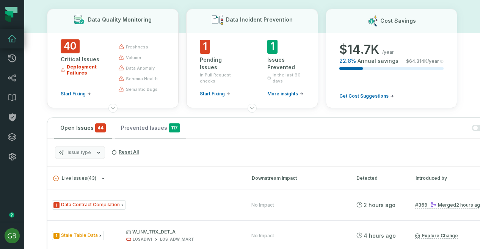 Image resolution: width=480 pixels, height=249 pixels. I want to click on span: freshness, so click(137, 47).